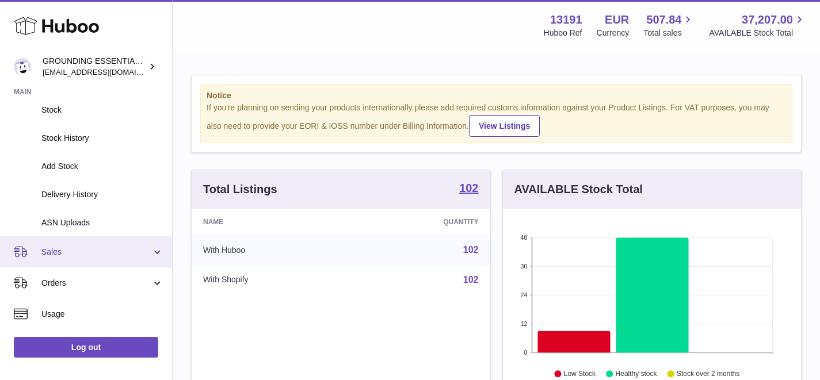 The width and height of the screenshot is (820, 380). I want to click on strong: 13191, so click(566, 20).